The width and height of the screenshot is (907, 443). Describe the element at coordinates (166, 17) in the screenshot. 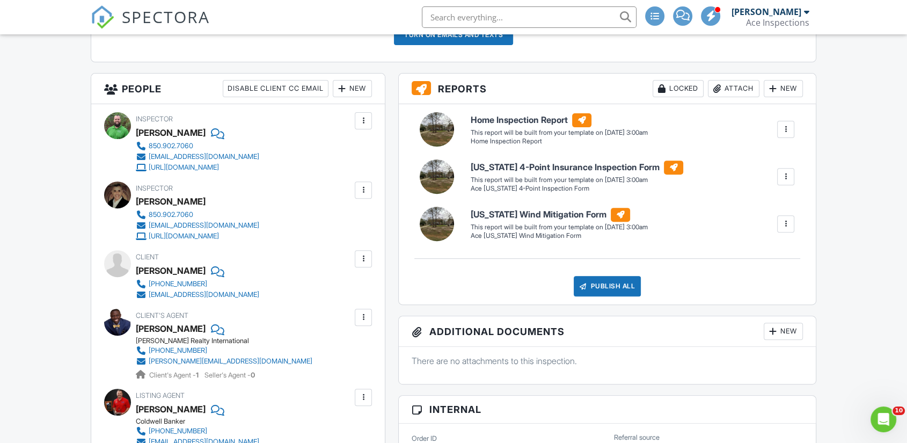

I see `span: SPECTORA` at that location.